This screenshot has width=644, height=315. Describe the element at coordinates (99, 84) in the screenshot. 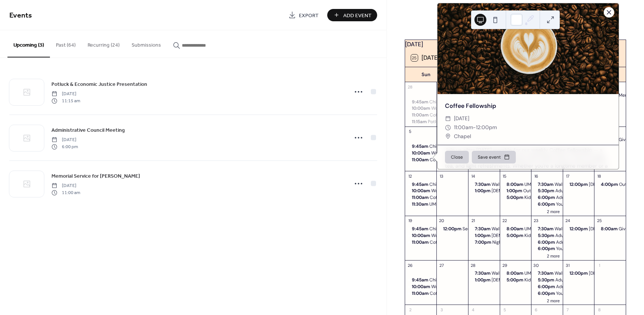

I see `a: Potluck & Economic Justice Presentation` at that location.